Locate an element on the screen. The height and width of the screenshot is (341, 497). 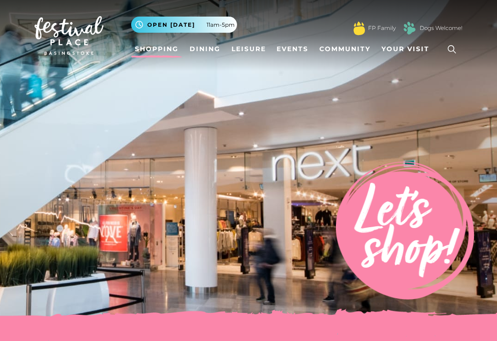
span: Your Visit is located at coordinates (406, 49).